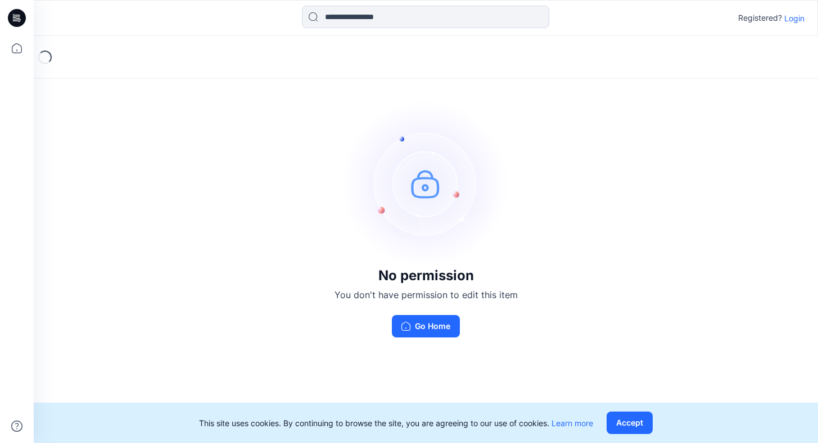  I want to click on button: Go Home, so click(425, 326).